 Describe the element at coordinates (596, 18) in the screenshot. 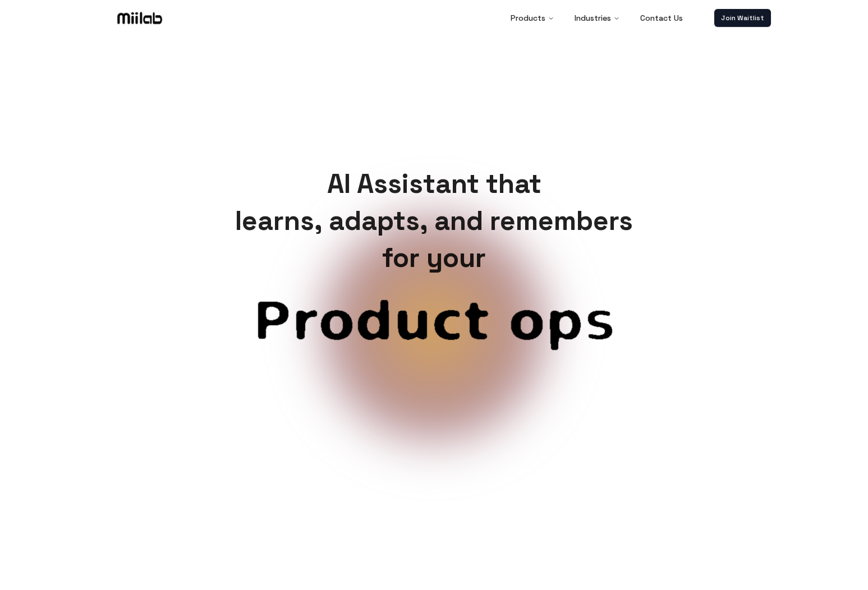

I see `nav: Main` at that location.